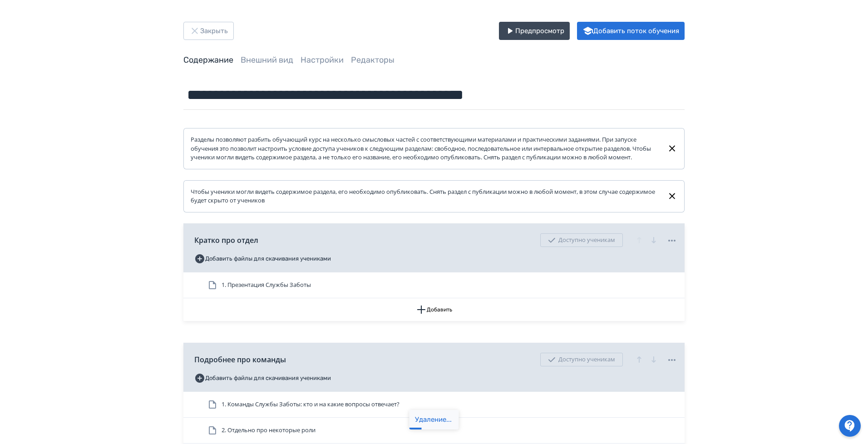 This screenshot has height=444, width=868. I want to click on button: Добавить поток обучения, so click(631, 31).